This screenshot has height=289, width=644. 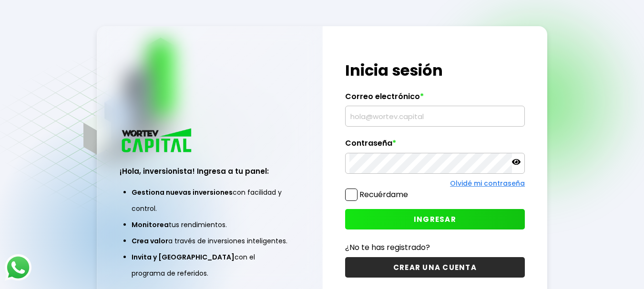 What do you see at coordinates (434, 219) in the screenshot?
I see `span: INGRESAR` at bounding box center [434, 219].